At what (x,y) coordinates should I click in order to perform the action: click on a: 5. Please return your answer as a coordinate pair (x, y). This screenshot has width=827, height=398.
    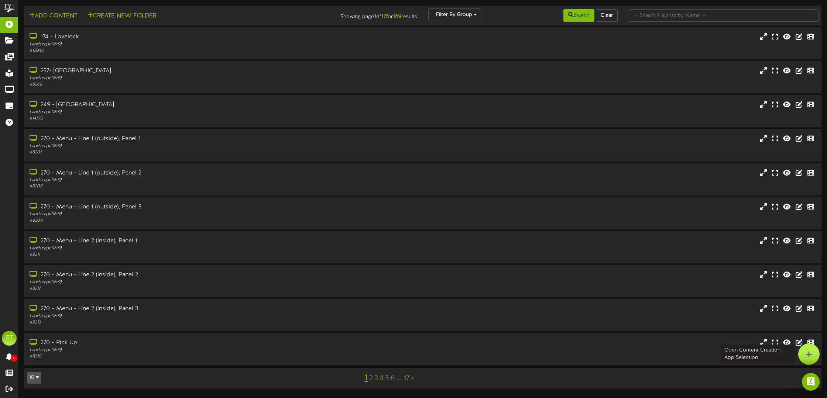
    Looking at the image, I should click on (387, 379).